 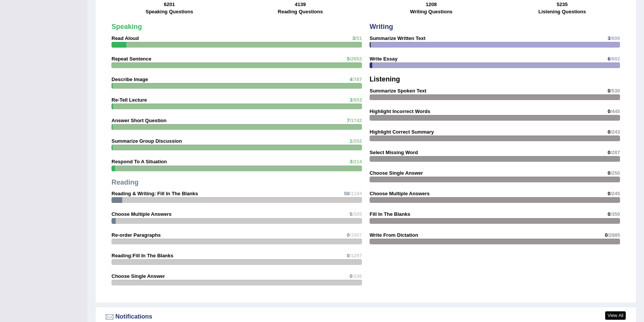 I want to click on strong: Reading:Fill In The Blanks, so click(x=143, y=255).